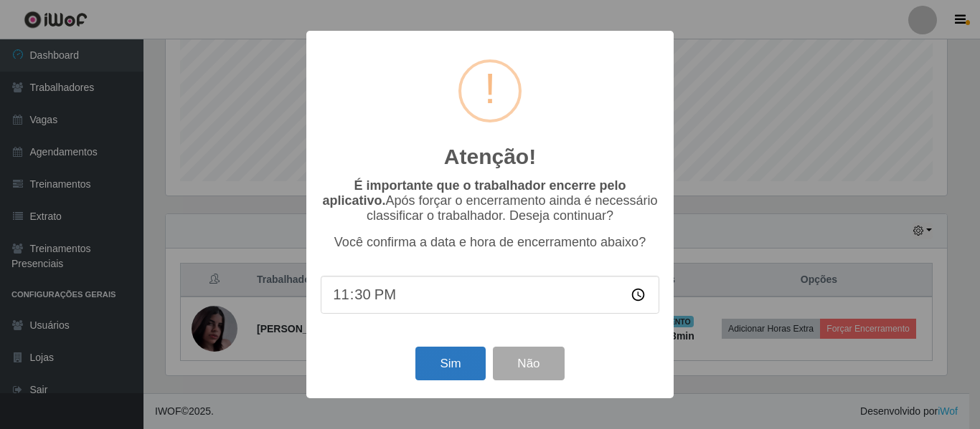  What do you see at coordinates (490, 201) in the screenshot?
I see `p: Após forçar o encerramento ainda é necessário classificar o trabalhador. Deseja continuar?` at bounding box center [490, 201].